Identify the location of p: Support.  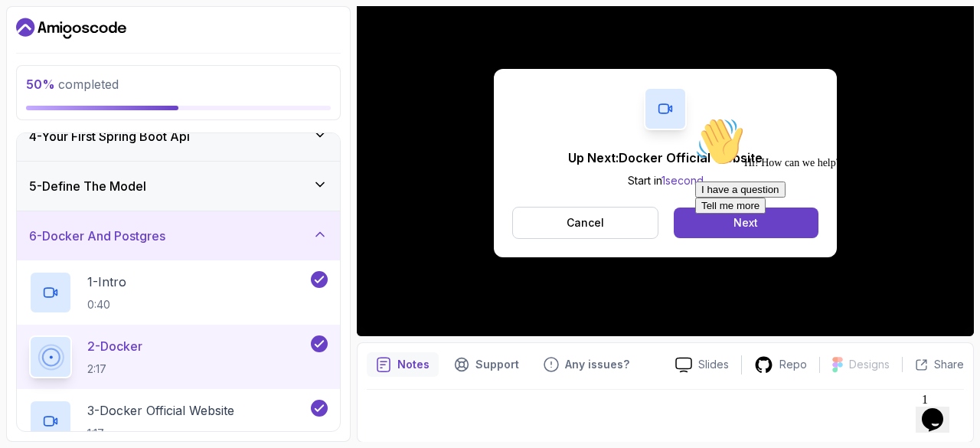
(497, 364).